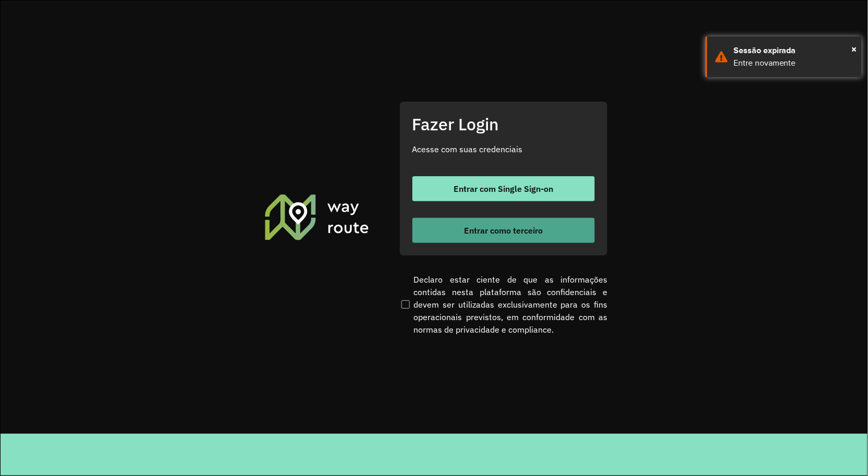 This screenshot has height=476, width=868. What do you see at coordinates (793, 63) in the screenshot?
I see `div: Entre novamente` at bounding box center [793, 63].